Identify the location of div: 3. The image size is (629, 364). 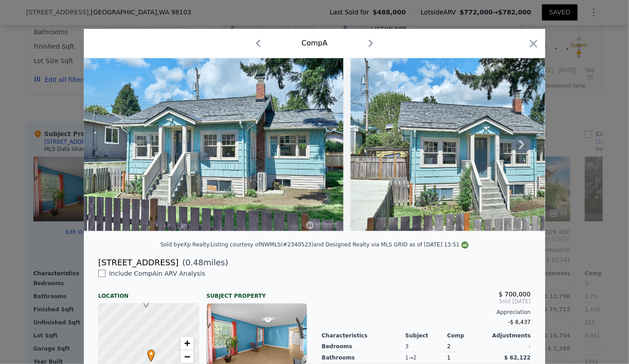
(426, 347).